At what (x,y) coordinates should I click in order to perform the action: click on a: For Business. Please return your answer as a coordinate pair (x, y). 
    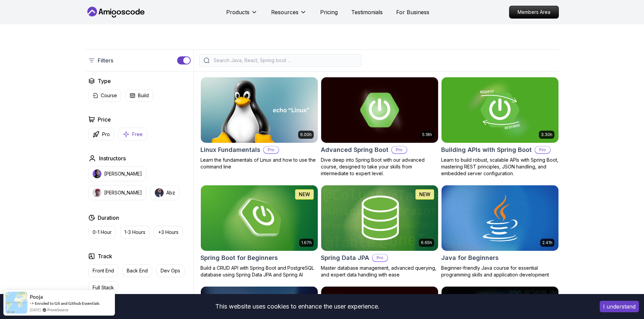
    Looking at the image, I should click on (412, 12).